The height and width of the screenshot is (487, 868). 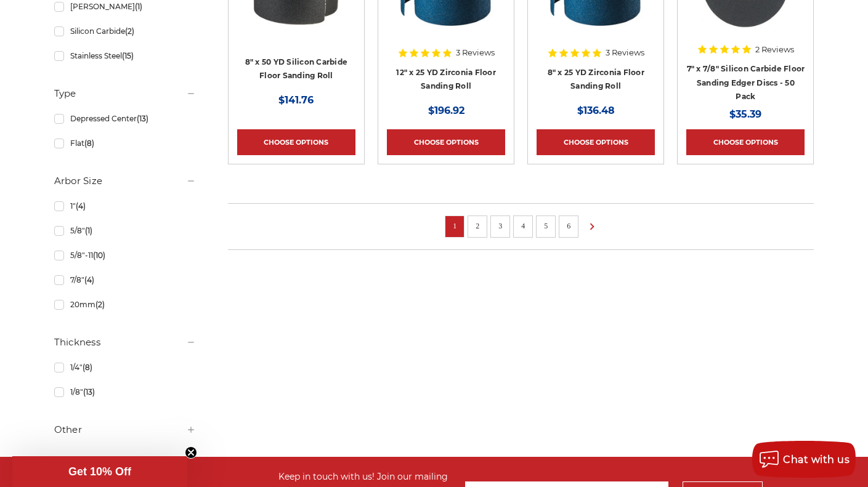 What do you see at coordinates (774, 49) in the screenshot?
I see `span: 2 Reviews` at bounding box center [774, 49].